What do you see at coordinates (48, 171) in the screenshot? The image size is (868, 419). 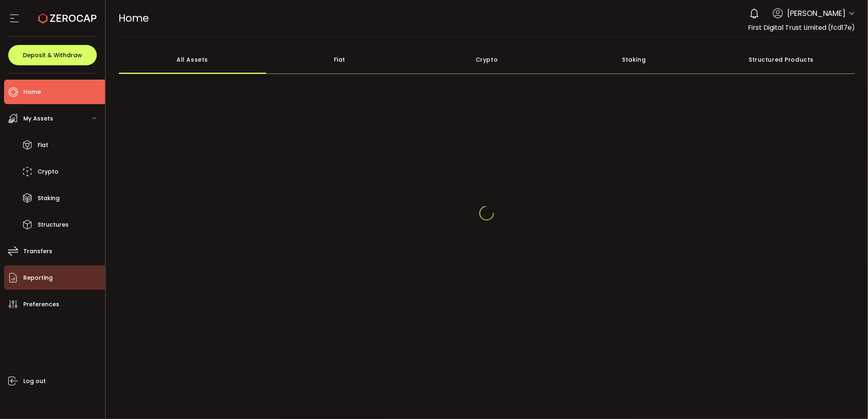 I see `span: Crypto` at bounding box center [48, 171].